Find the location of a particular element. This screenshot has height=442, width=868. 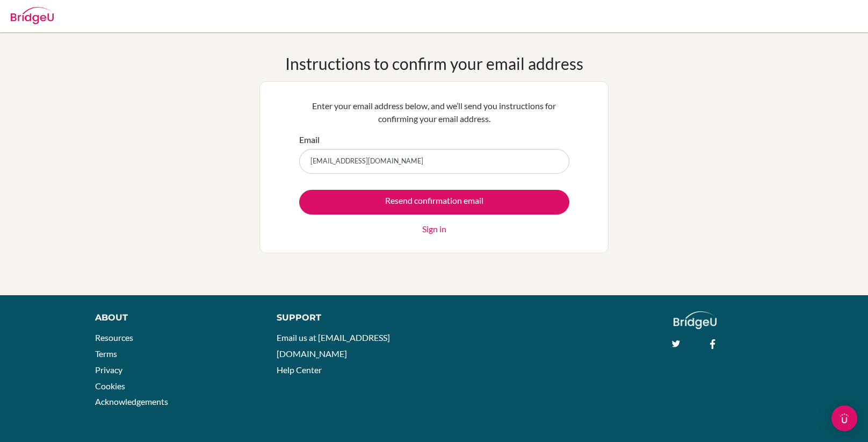

img: logo_white@2x-f4f0deed5e89b7ecb1c2cc34c3e3d731f90f0f143d5ea2071677605dd97b5244.png is located at coordinates (695, 320).